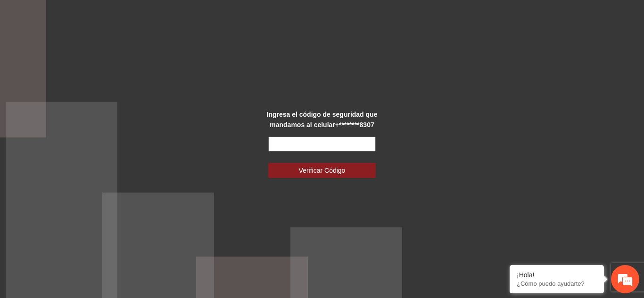 This screenshot has height=298, width=644. What do you see at coordinates (556, 284) in the screenshot?
I see `p: ¿Cómo puedo ayudarte?` at bounding box center [556, 284].